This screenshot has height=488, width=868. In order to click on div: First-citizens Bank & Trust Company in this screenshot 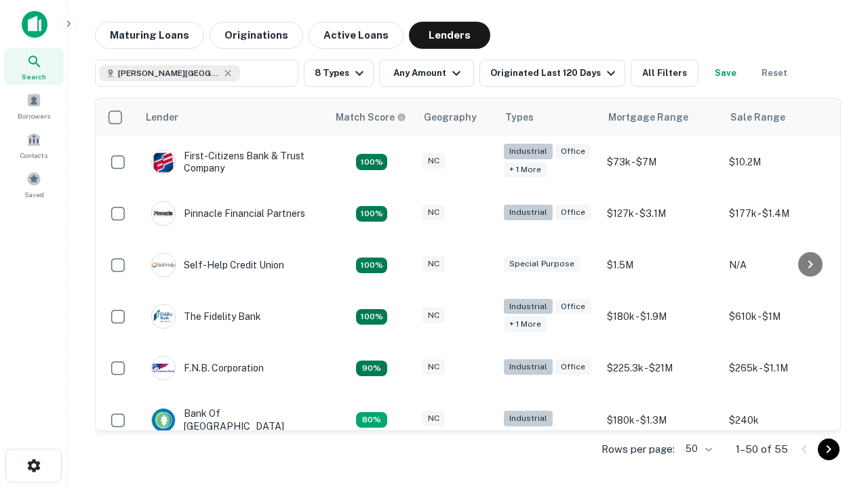, I will do `click(232, 162)`.